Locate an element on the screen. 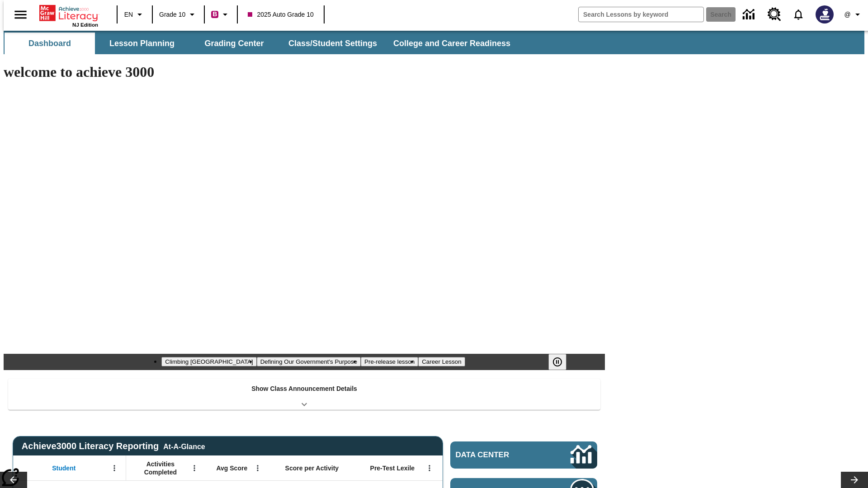  button: Dashboard is located at coordinates (50, 43).